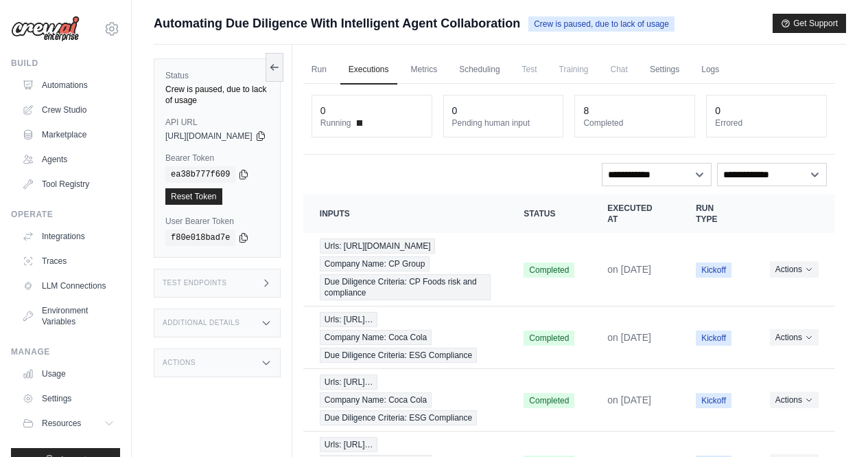  Describe the element at coordinates (217, 76) in the screenshot. I see `label: Status` at that location.